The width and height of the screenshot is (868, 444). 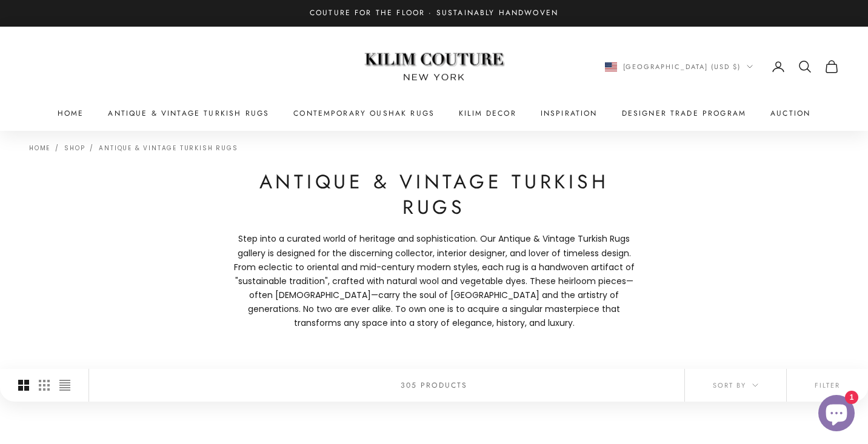 What do you see at coordinates (569, 113) in the screenshot?
I see `a: Inspiration` at bounding box center [569, 113].